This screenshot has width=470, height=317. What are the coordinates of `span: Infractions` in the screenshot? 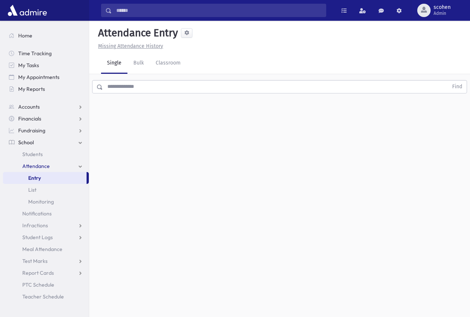 It's located at (35, 226).